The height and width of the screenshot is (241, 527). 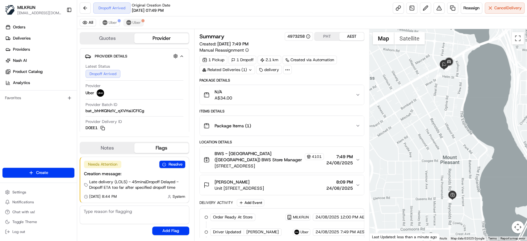 What do you see at coordinates (38, 212) in the screenshot?
I see `button: Chat with us!` at bounding box center [38, 212].